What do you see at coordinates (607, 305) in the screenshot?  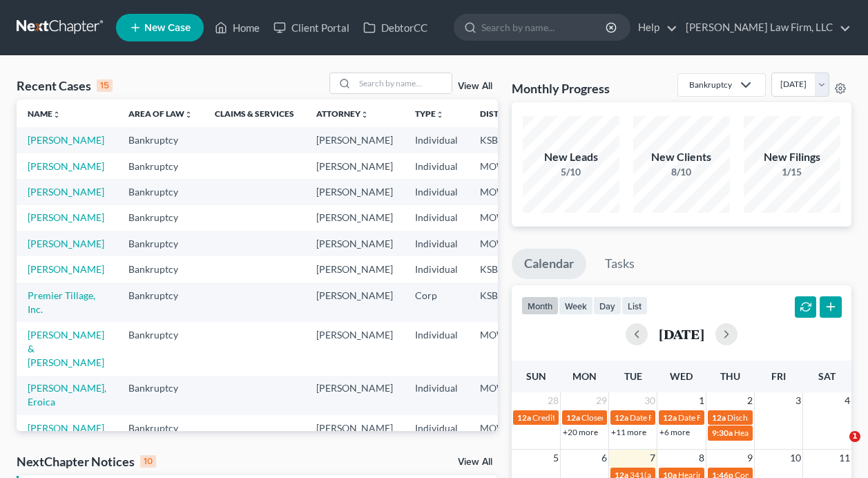 I see `button: day` at bounding box center [607, 305].